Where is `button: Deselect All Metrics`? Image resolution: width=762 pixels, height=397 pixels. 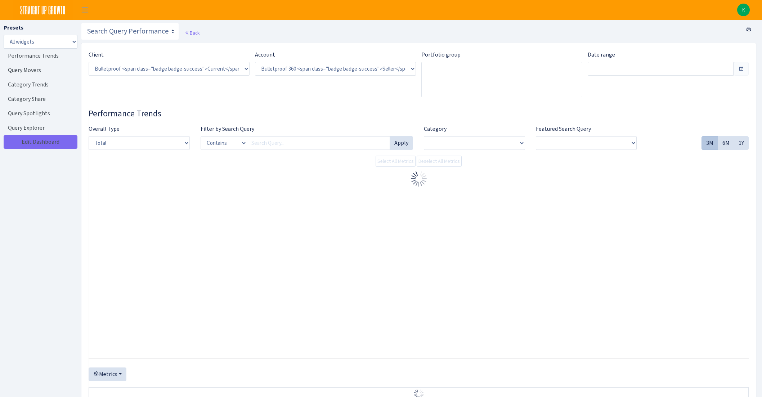 button: Deselect All Metrics is located at coordinates (439, 161).